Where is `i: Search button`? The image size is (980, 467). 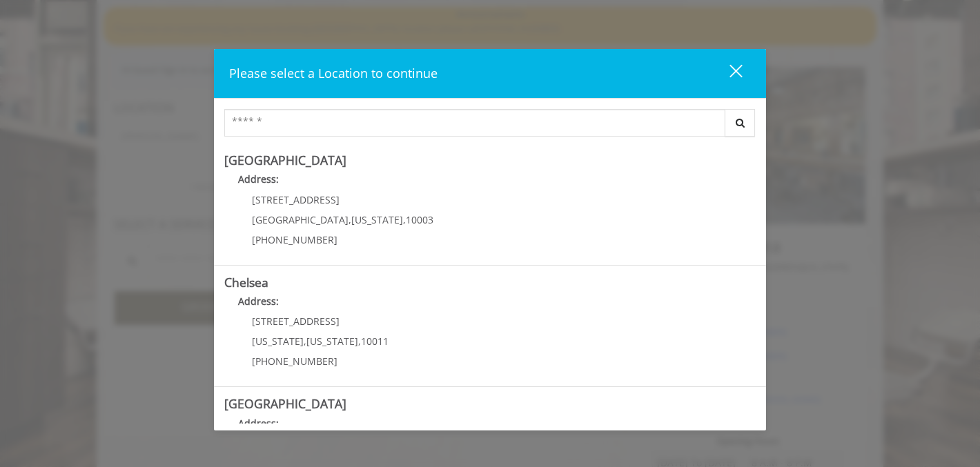 i: Search button is located at coordinates (740, 123).